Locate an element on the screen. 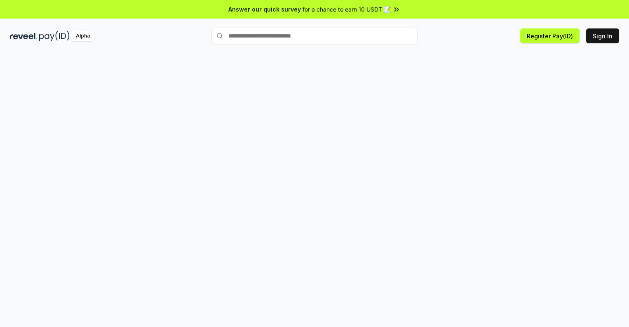 This screenshot has height=327, width=629. img: pay_id is located at coordinates (54, 36).